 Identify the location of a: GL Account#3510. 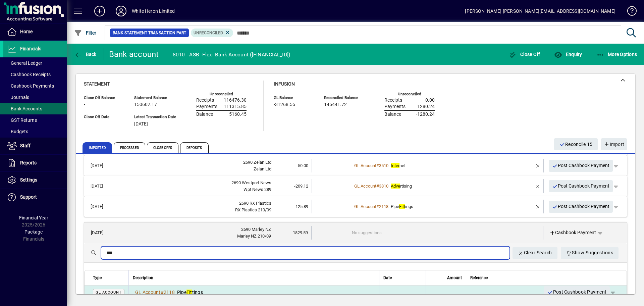
(371, 165).